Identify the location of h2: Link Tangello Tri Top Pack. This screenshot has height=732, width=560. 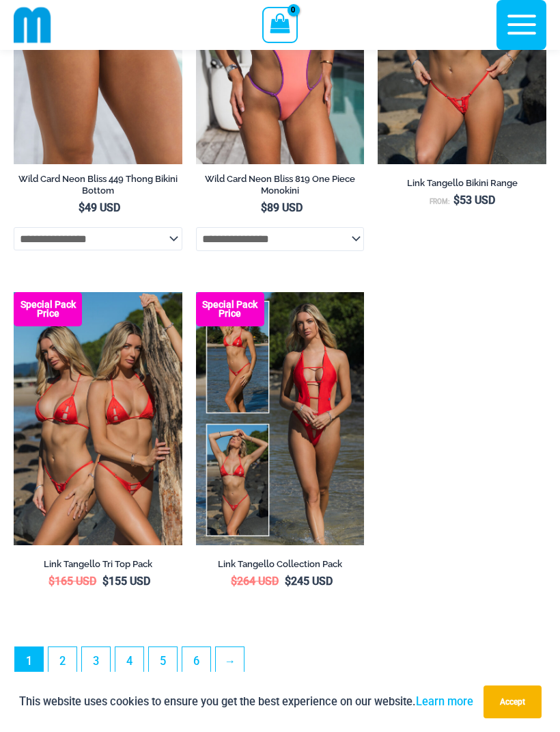
(98, 563).